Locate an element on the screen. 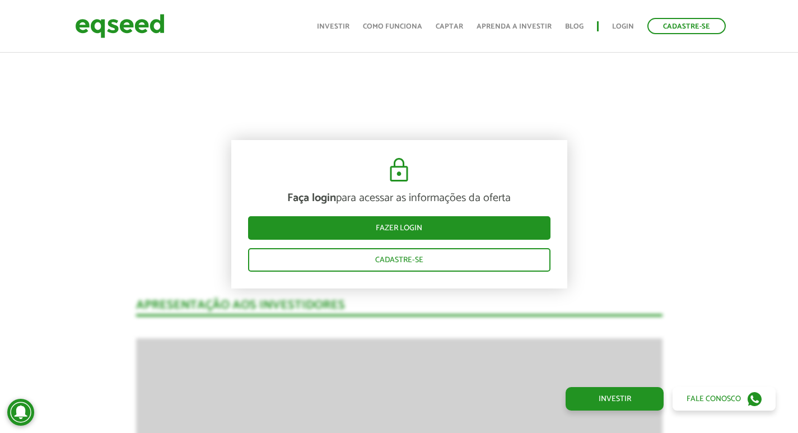 The image size is (798, 433). a: Login is located at coordinates (623, 26).